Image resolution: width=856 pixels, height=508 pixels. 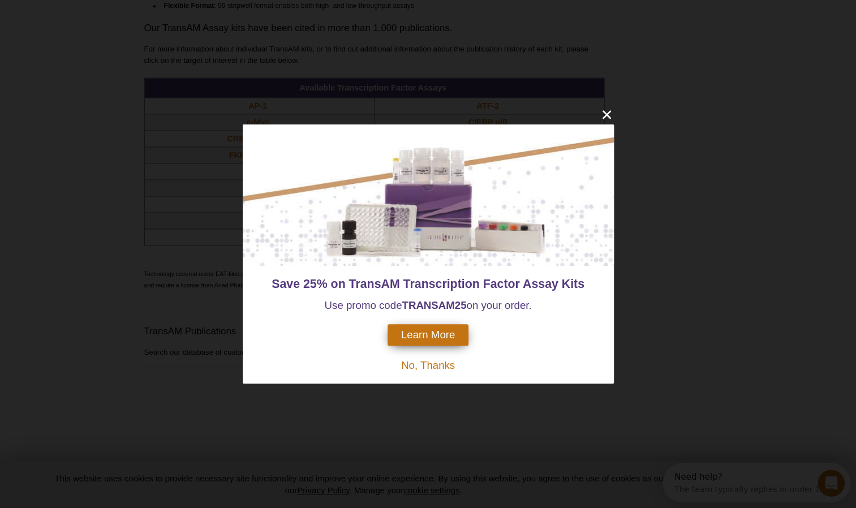 I want to click on span: Learn More, so click(x=428, y=335).